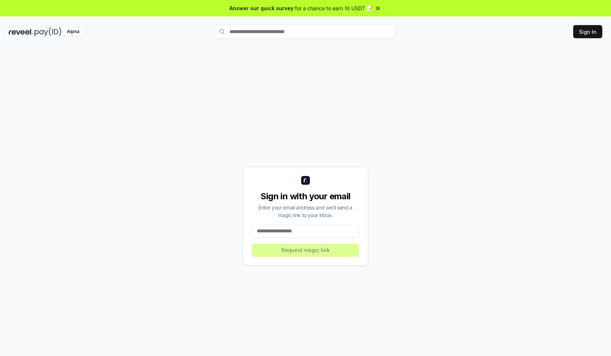  I want to click on div: Enter your email address and we’ll send a magic link to your inbox., so click(305, 211).